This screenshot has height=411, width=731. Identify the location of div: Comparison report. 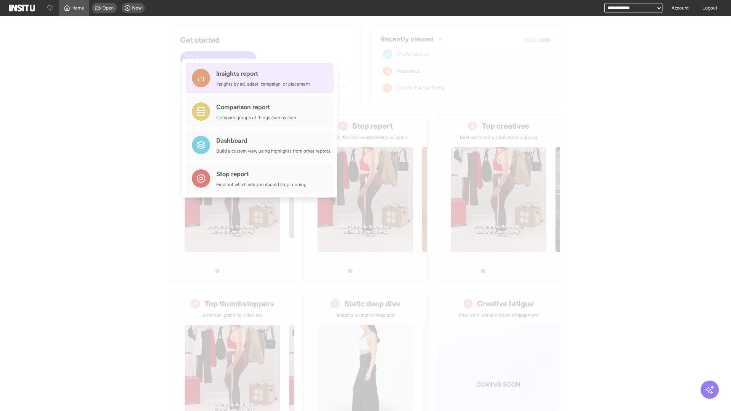
(256, 107).